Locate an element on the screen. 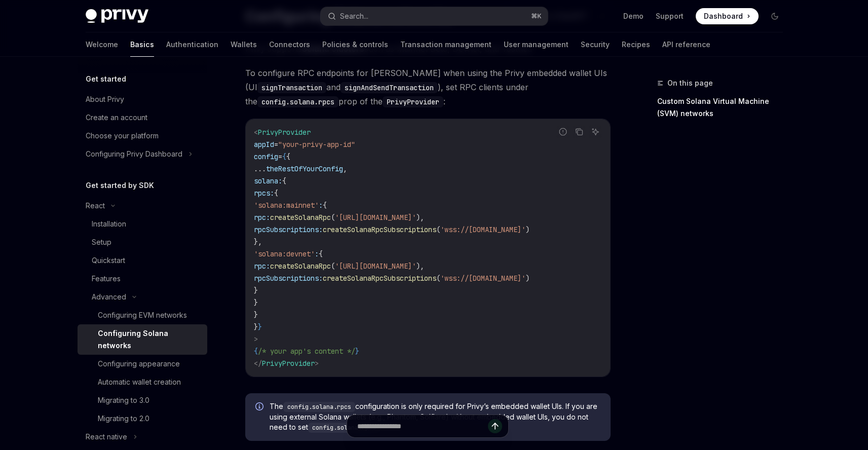 The image size is (868, 450). code: PrivyProvider is located at coordinates (413, 102).